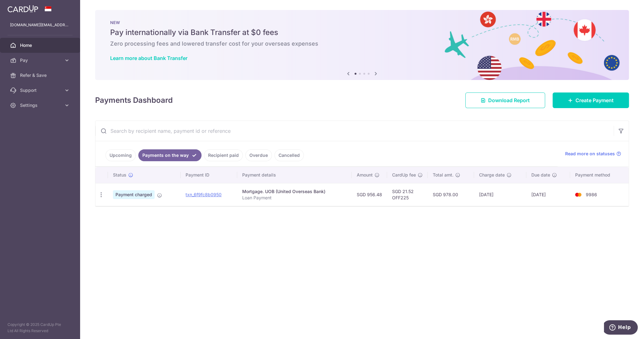 This screenshot has height=339, width=644. Describe the element at coordinates (369, 194) in the screenshot. I see `td: SGD 956.48` at that location.